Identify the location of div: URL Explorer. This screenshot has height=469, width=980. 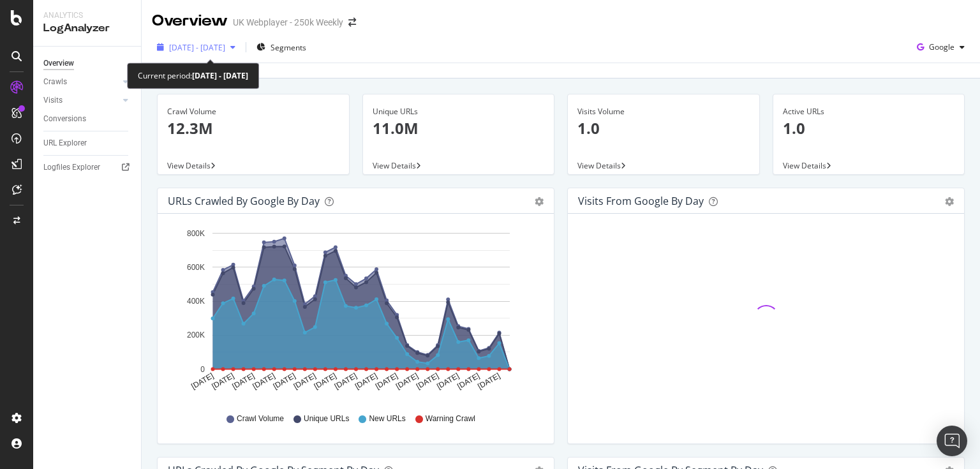
(65, 143).